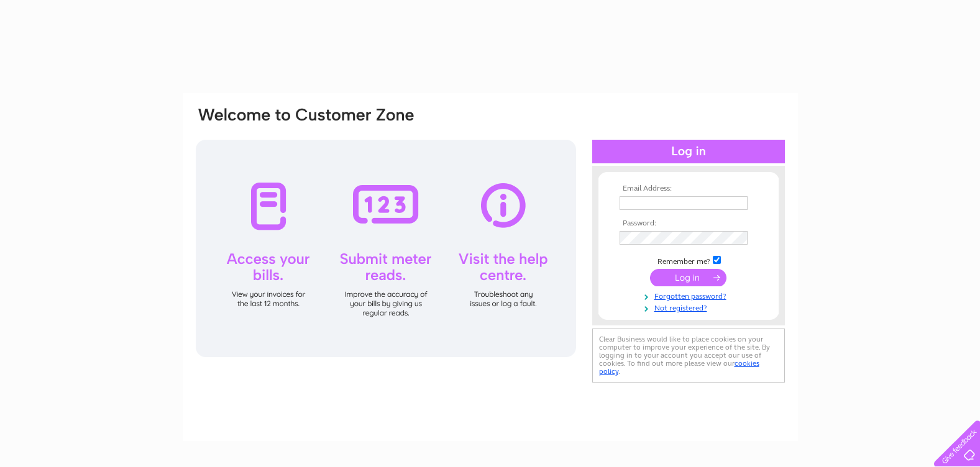 Image resolution: width=980 pixels, height=467 pixels. What do you see at coordinates (690, 307) in the screenshot?
I see `a: Not registered?` at bounding box center [690, 307].